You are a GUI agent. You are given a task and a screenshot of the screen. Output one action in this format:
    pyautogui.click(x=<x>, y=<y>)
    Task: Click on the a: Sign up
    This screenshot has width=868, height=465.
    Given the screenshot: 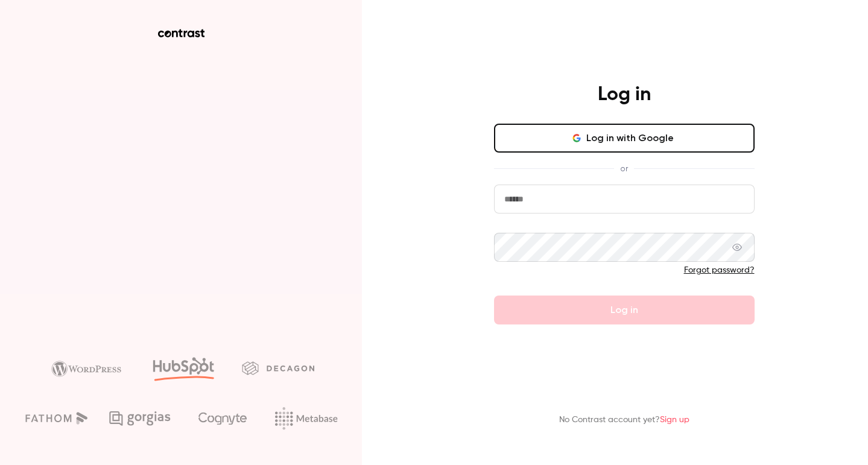 What is the action you would take?
    pyautogui.click(x=674, y=420)
    